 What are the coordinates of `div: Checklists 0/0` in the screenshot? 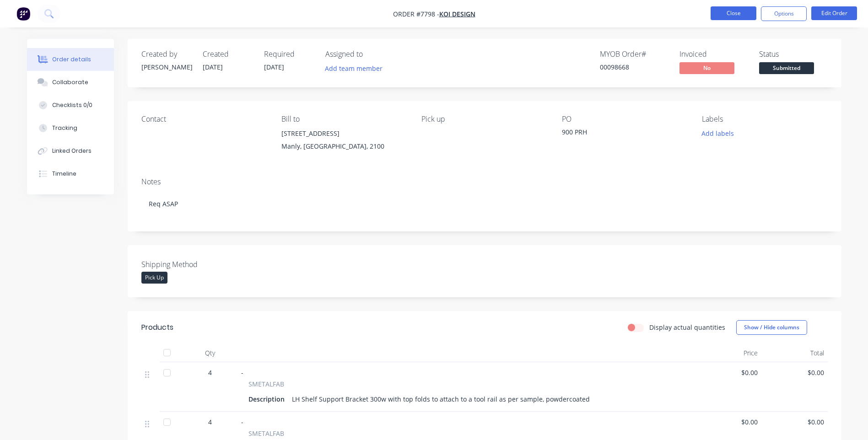 It's located at (72, 105).